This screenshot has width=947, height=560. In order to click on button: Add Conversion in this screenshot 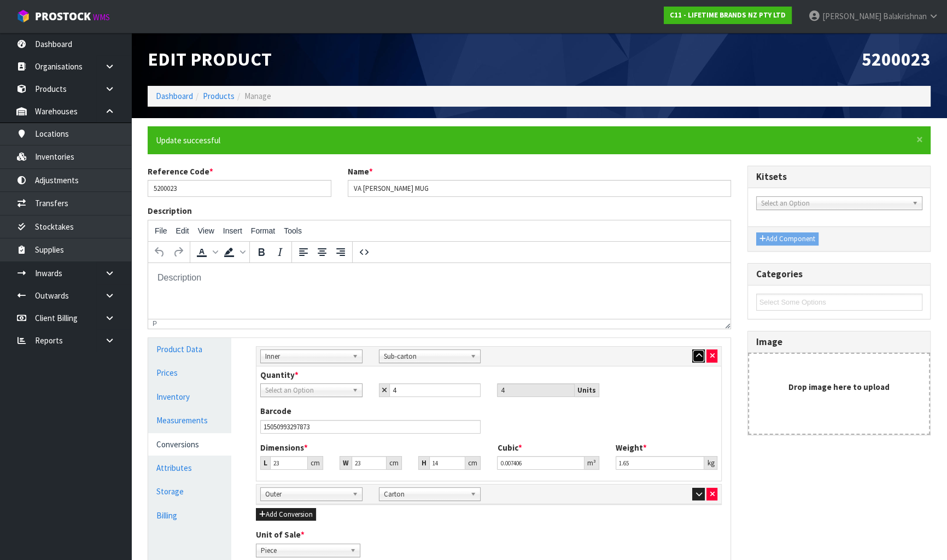, I will do `click(286, 515)`.